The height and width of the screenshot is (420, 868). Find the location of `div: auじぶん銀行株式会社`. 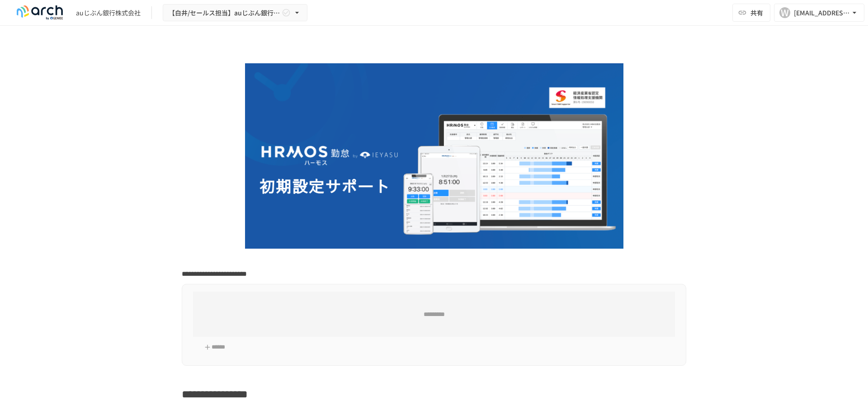

div: auじぶん銀行株式会社 is located at coordinates (108, 13).